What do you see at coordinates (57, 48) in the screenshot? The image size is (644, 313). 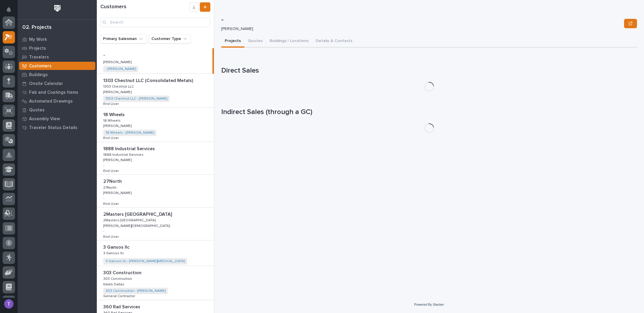 I see `a: Projects` at bounding box center [57, 48].